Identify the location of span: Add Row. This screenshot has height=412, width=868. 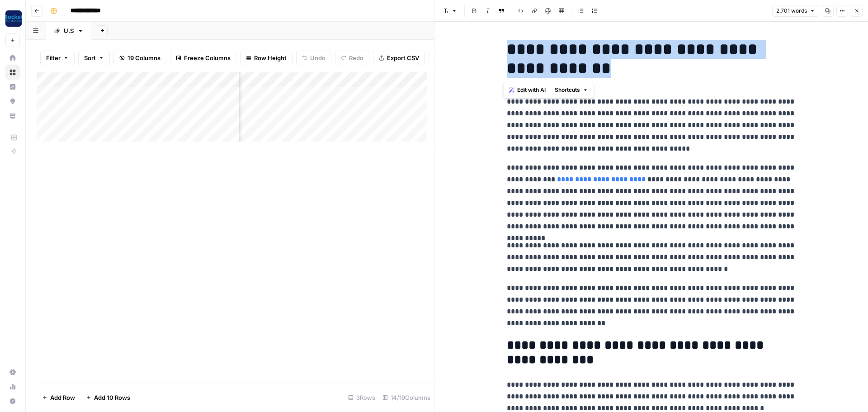
(63, 398).